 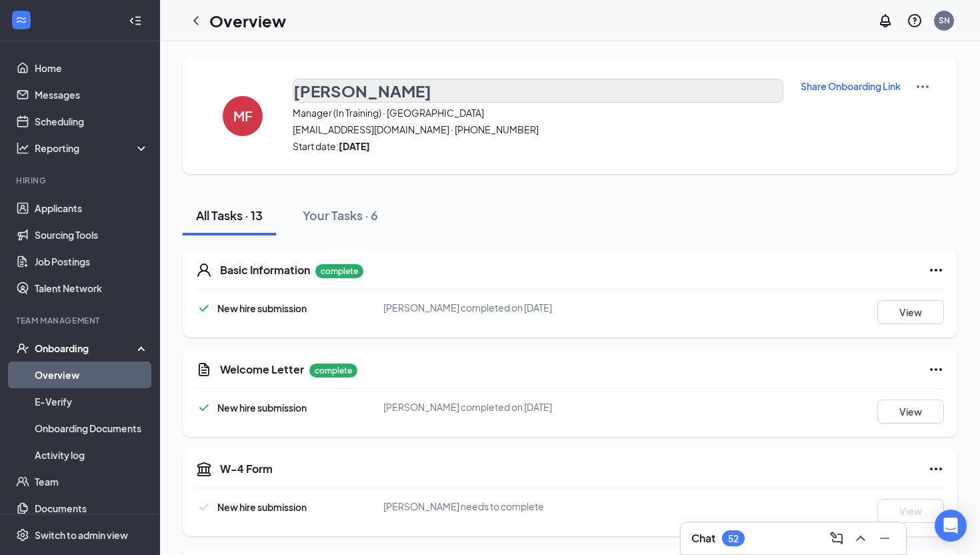 I want to click on span: Start date:, so click(x=538, y=146).